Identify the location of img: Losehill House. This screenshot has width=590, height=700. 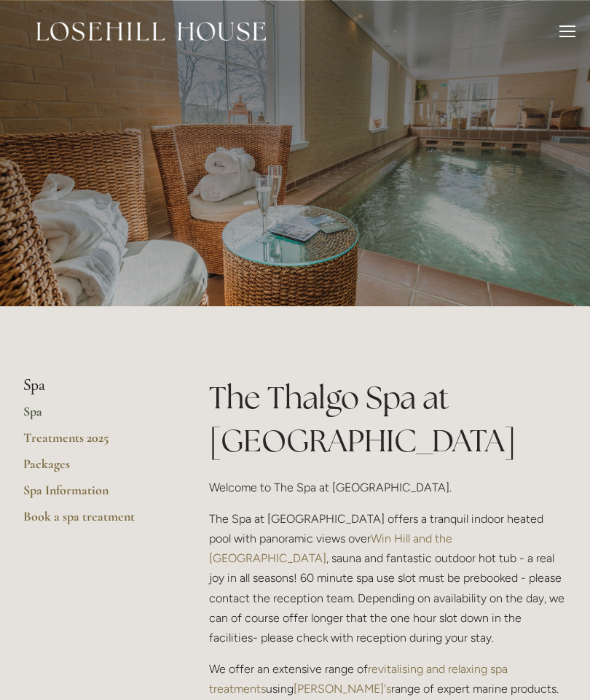
(151, 32).